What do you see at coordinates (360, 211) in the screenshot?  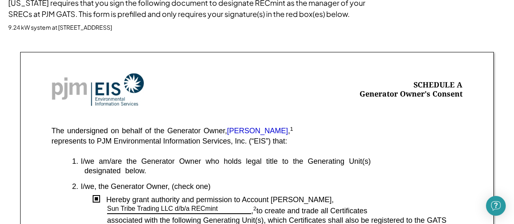 I see `div: to create and trade all Certificates` at bounding box center [360, 211].